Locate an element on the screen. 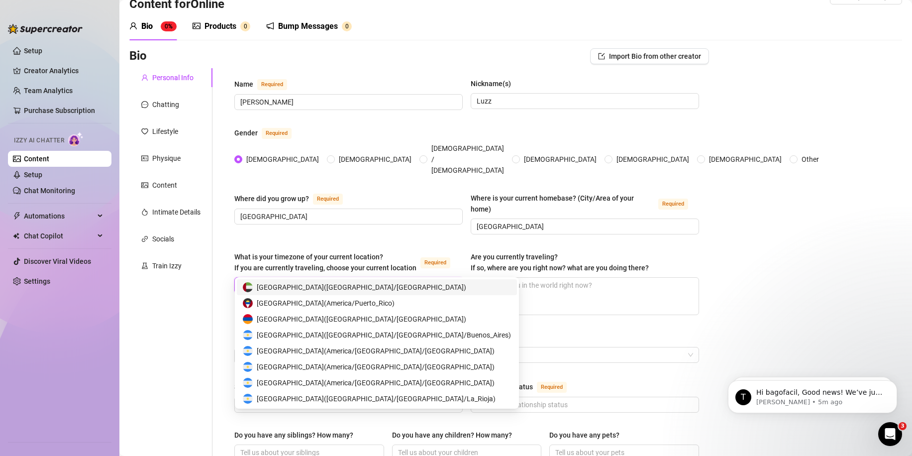  div: Bio is located at coordinates (147, 26).